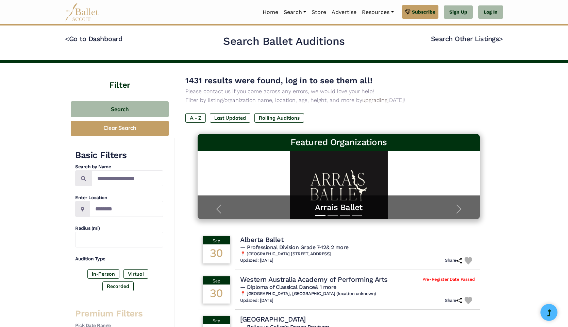 This screenshot has width=568, height=327. I want to click on button: Search, so click(120, 109).